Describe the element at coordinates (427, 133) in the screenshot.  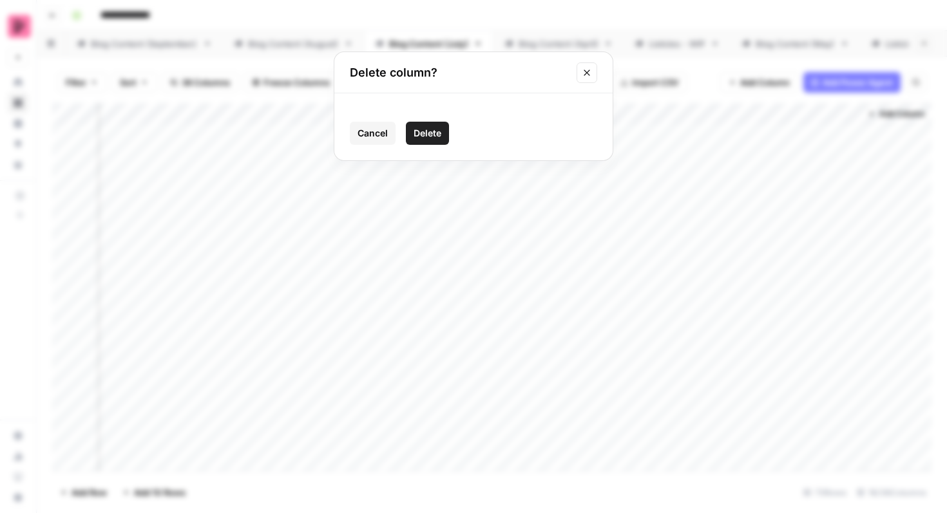
I see `button: Delete` at that location.